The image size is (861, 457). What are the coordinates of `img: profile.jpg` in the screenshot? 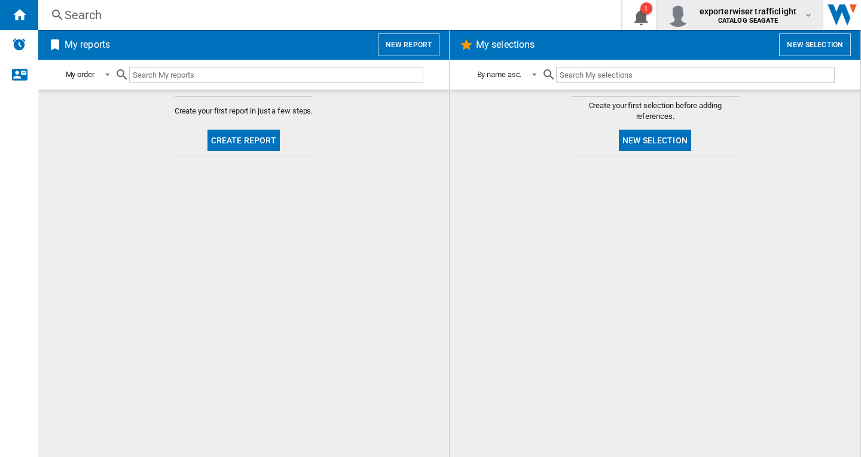 It's located at (678, 15).